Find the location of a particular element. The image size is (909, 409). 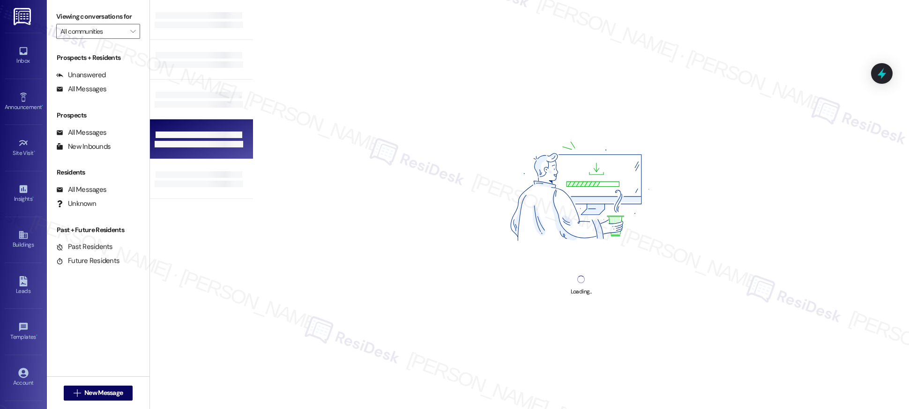

div: New Inbounds is located at coordinates (83, 147).